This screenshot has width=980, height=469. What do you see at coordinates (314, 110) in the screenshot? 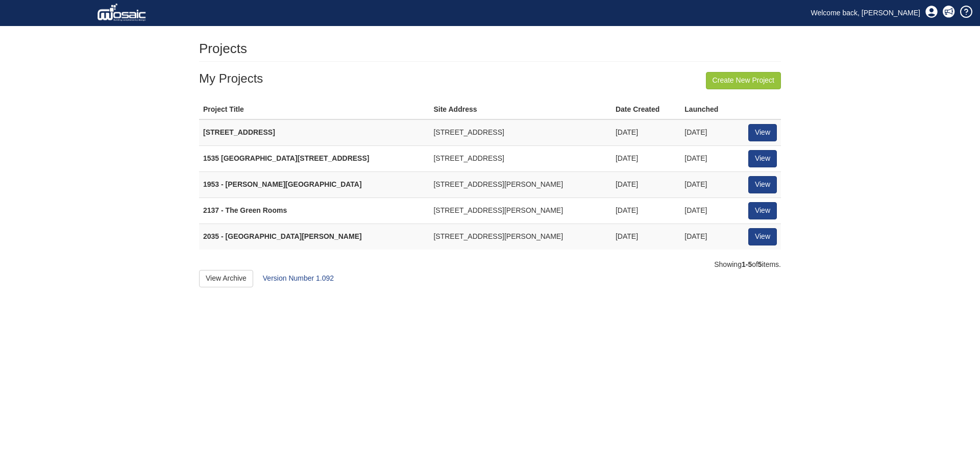
I see `th: Project Title` at bounding box center [314, 110].